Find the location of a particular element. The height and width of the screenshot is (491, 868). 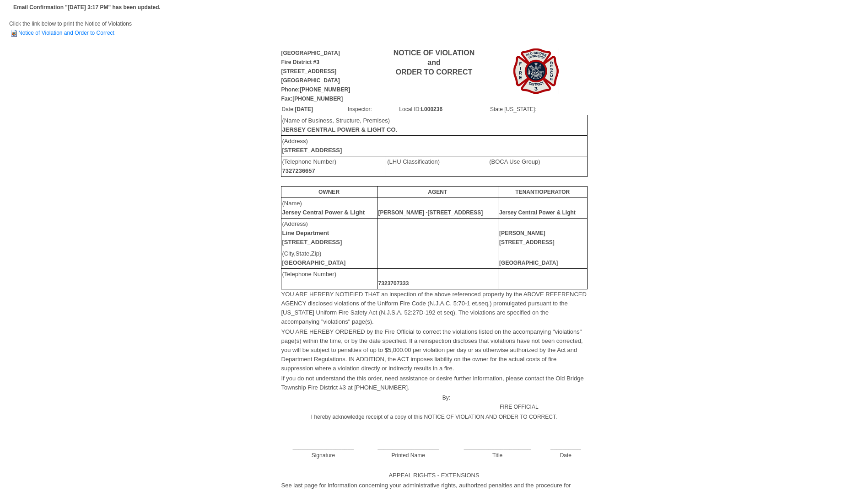

a: Notice of Violation and Order to Correct is located at coordinates (62, 33).